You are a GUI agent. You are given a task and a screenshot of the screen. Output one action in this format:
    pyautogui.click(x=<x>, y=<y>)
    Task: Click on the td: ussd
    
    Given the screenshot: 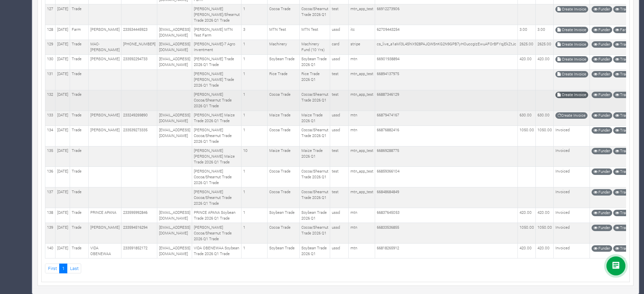 What is the action you would take?
    pyautogui.click(x=339, y=32)
    